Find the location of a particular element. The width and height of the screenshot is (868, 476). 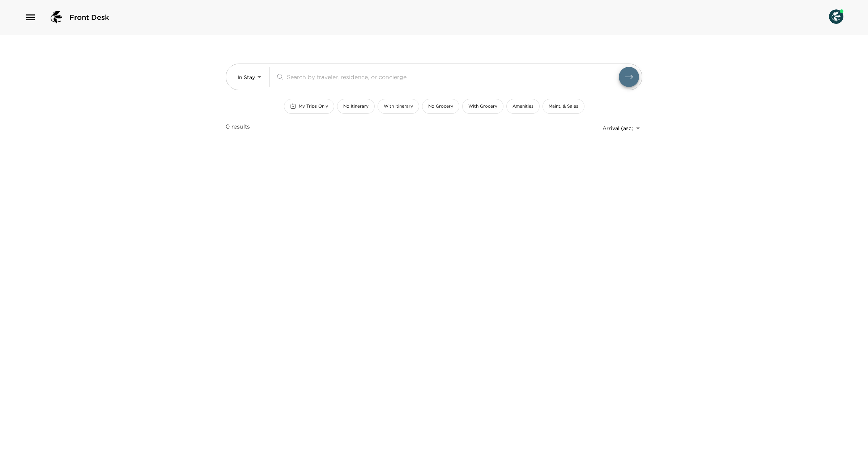

span: My Trips Only is located at coordinates (314, 106).